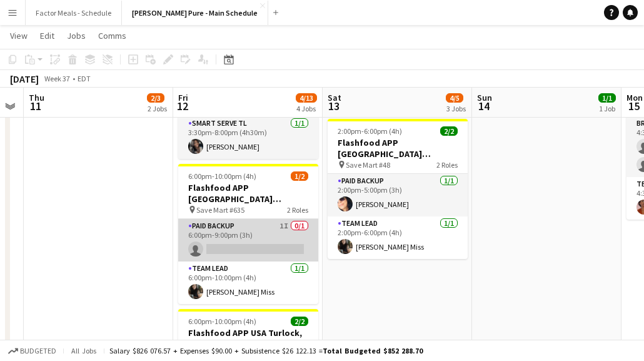 This screenshot has width=644, height=361. I want to click on span: 4/13, so click(306, 98).